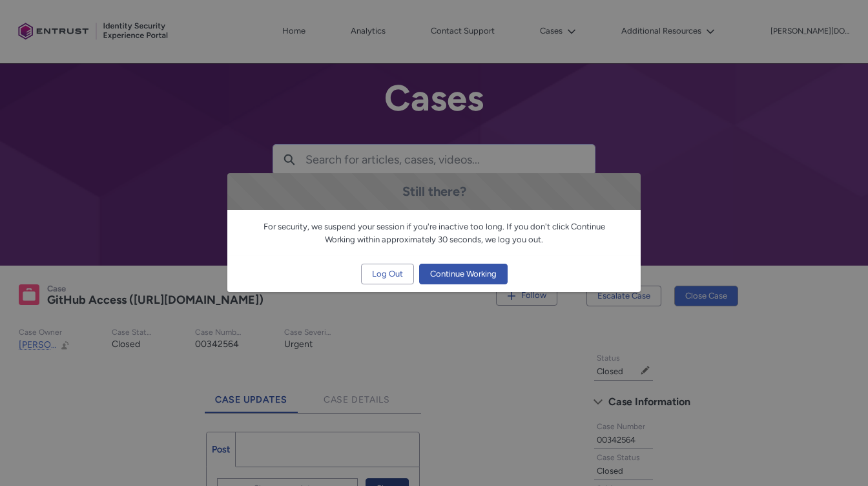  What do you see at coordinates (434, 191) in the screenshot?
I see `span: Still there?` at bounding box center [434, 191].